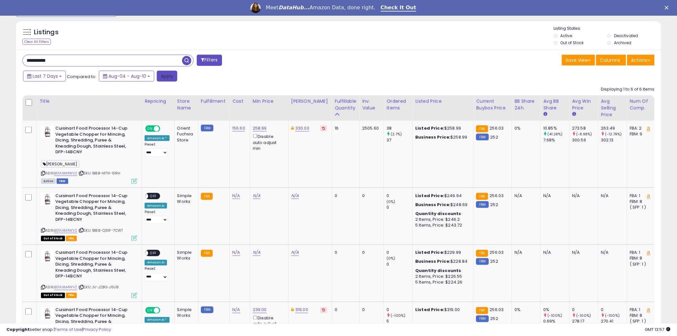 The width and height of the screenshot is (677, 336). Describe the element at coordinates (641, 60) in the screenshot. I see `button: Actions` at that location.